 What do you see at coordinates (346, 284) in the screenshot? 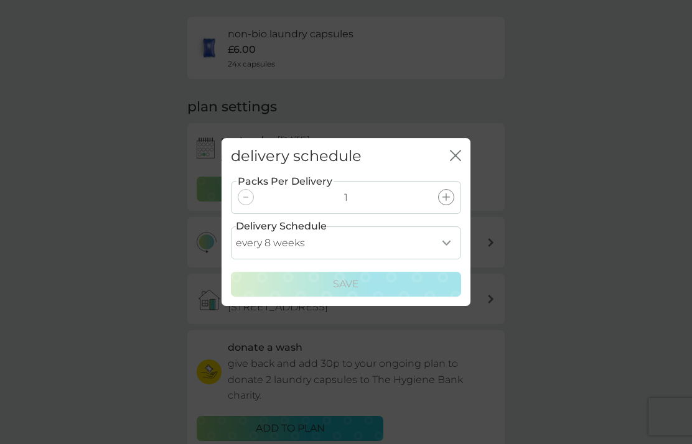
I see `button: Save` at bounding box center [346, 284].